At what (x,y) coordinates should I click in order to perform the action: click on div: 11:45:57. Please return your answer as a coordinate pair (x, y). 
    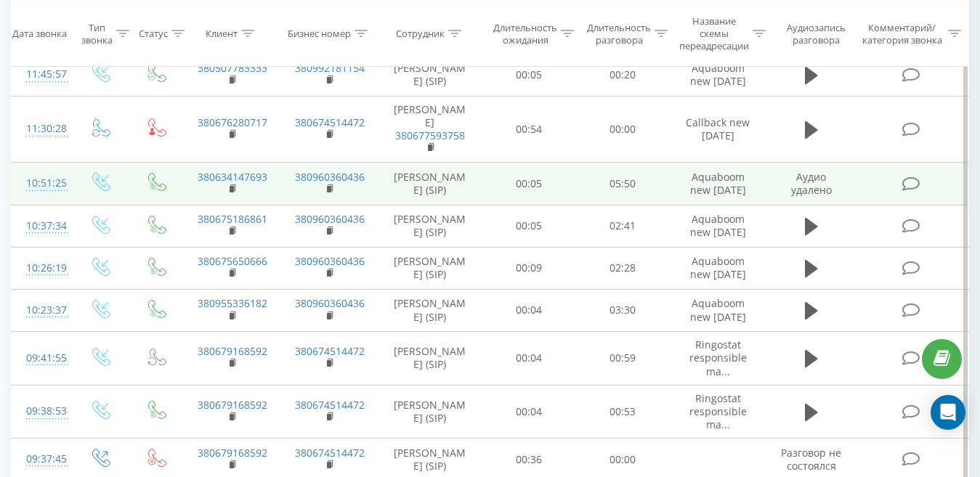
    Looking at the image, I should click on (41, 74).